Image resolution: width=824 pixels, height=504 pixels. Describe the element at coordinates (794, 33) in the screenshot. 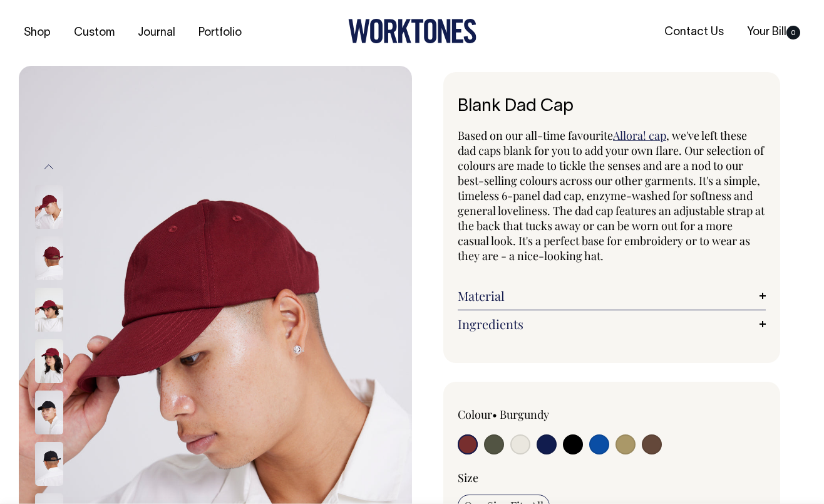

I see `span: 0` at that location.